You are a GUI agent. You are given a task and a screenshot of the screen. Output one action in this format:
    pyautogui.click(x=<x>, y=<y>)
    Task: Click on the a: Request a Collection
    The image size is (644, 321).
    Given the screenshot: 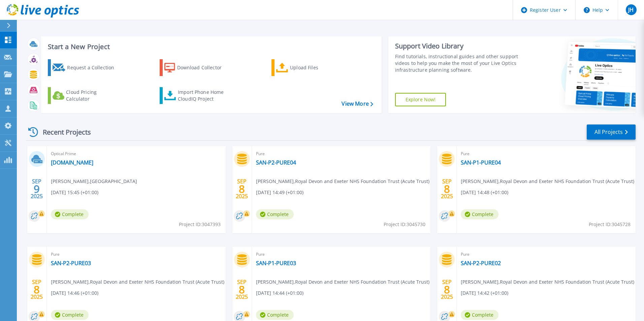 What is the action you would take?
    pyautogui.click(x=85, y=68)
    